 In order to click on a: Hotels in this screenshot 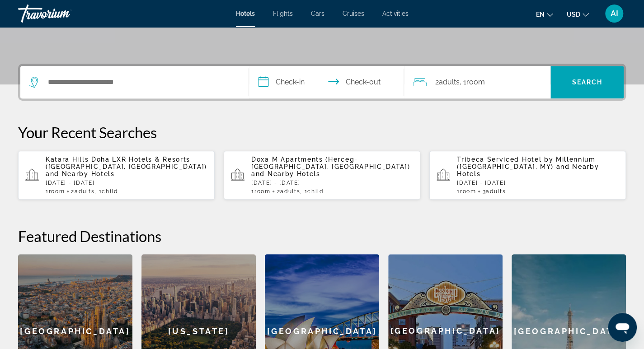, I will do `click(246, 13)`.